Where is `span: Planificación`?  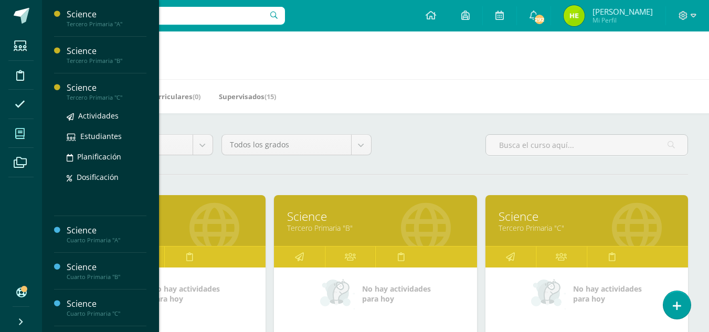
span: Planificación is located at coordinates (99, 156).